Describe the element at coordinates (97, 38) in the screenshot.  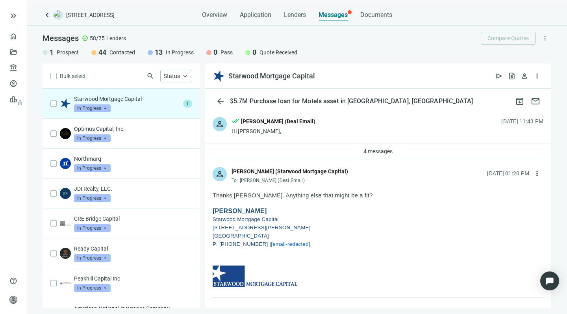
I see `span: 58/75` at that location.